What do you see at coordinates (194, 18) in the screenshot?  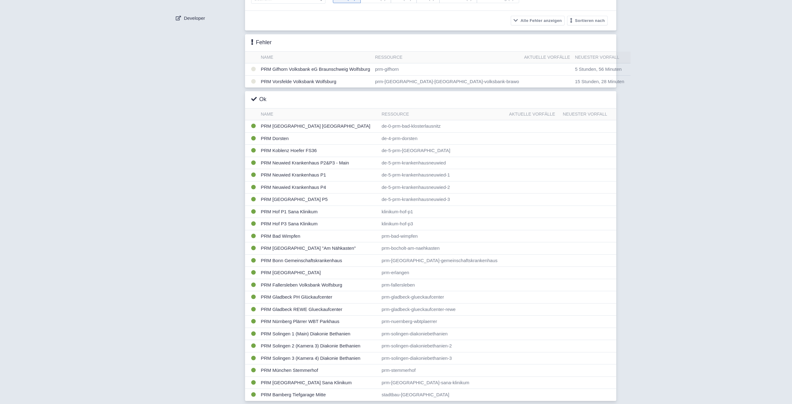 I see `span: Developer` at bounding box center [194, 18].